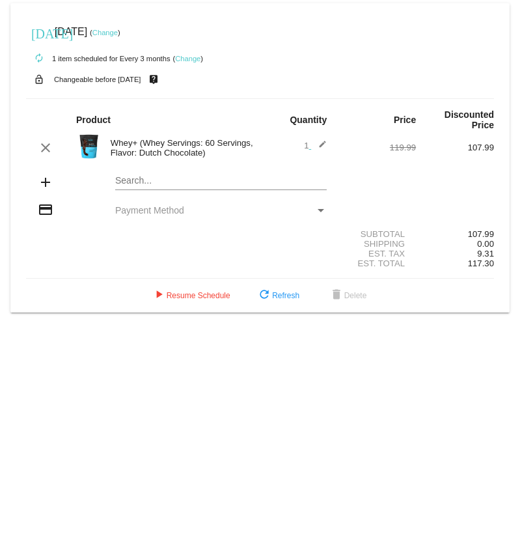 This screenshot has height=558, width=520. What do you see at coordinates (191, 296) in the screenshot?
I see `button: Resume Schedule` at bounding box center [191, 296].